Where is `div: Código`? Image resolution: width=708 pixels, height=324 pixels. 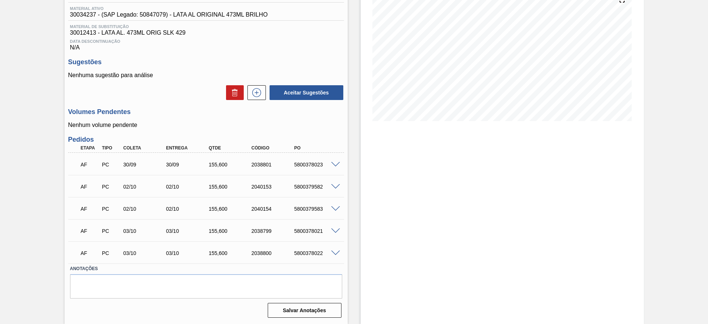
div: Código is located at coordinates (274, 148).